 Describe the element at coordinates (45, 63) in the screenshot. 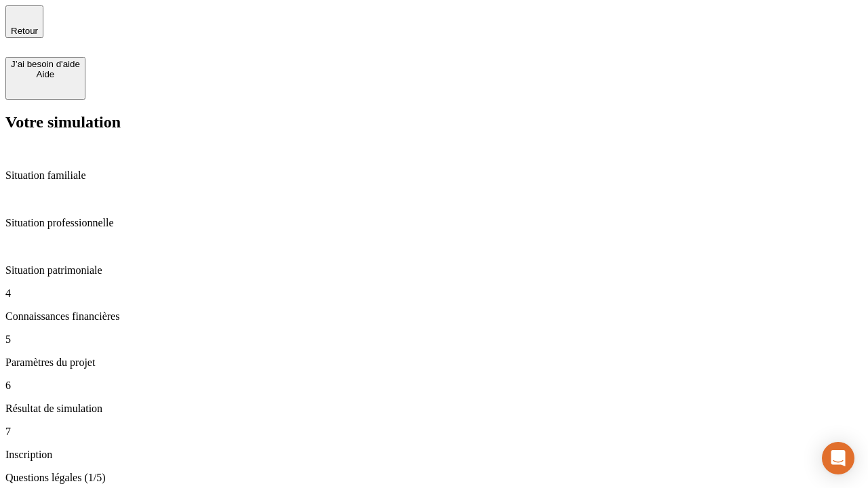

I see `div: J’ai besoin d'aide` at that location.